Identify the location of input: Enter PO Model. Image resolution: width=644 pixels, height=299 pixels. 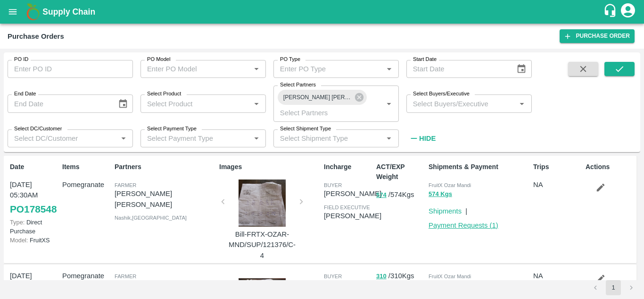
(189, 69).